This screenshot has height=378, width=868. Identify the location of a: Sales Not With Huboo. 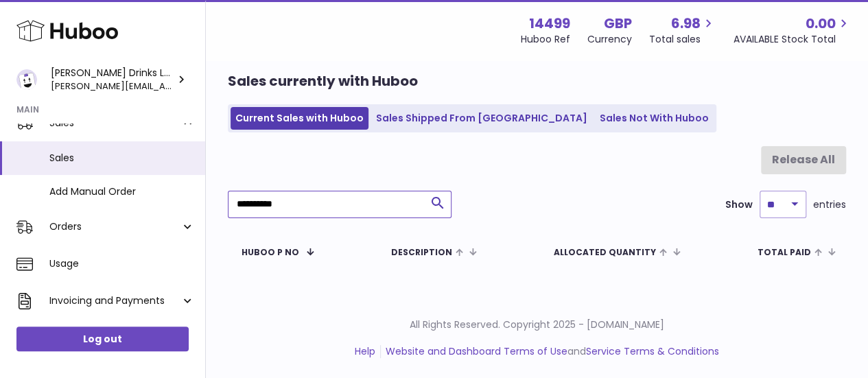
(654, 118).